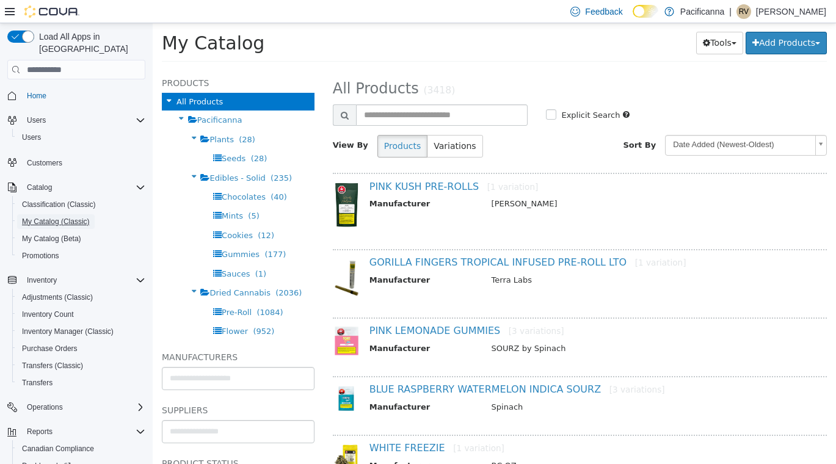  I want to click on span: Transfers (Classic), so click(81, 366).